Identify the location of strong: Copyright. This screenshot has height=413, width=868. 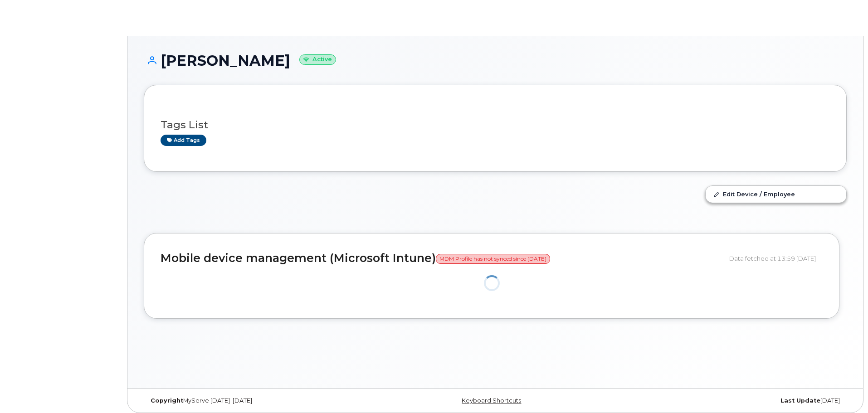
(166, 401).